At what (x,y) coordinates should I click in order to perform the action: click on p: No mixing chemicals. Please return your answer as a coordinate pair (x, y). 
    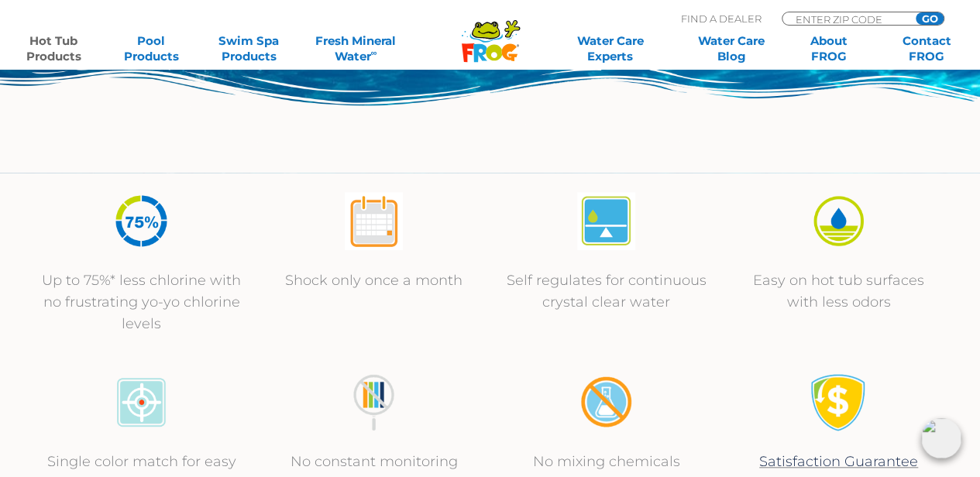
    Looking at the image, I should click on (606, 462).